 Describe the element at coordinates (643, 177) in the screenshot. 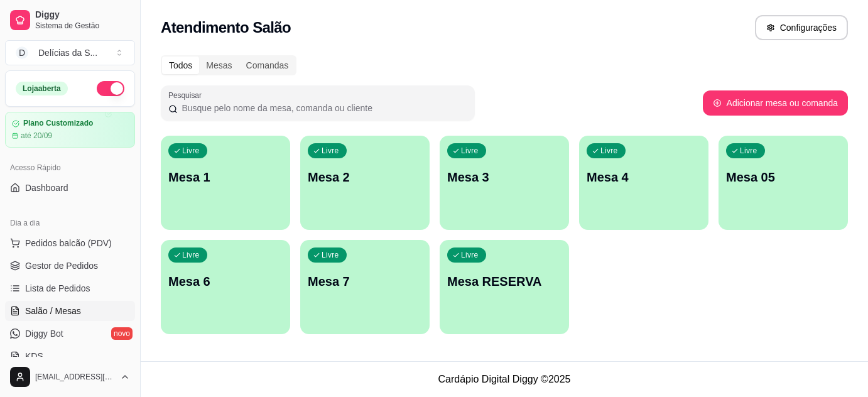

I see `p: Mesa 4` at that location.